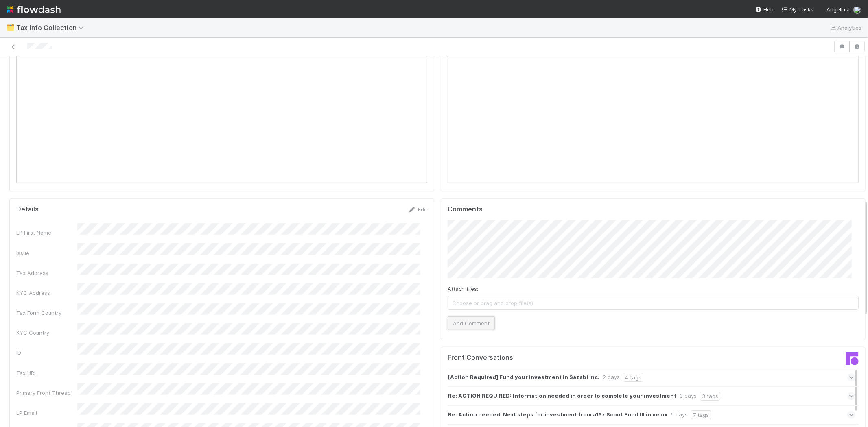 This screenshot has height=427, width=868. I want to click on a: Edit, so click(418, 210).